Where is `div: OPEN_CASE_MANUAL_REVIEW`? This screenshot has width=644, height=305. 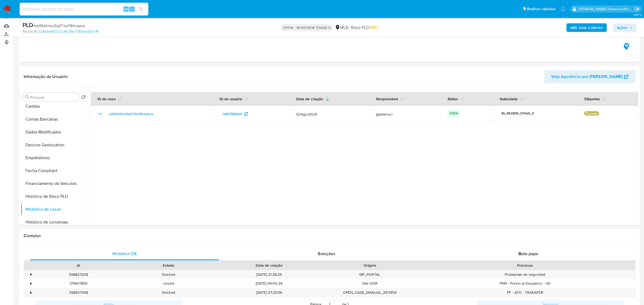 div: OPEN_CASE_MANUAL_REVIEW is located at coordinates (370, 292).